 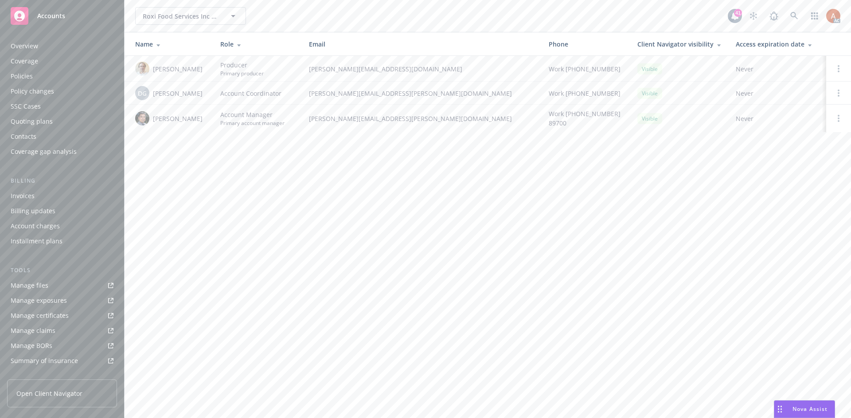 What do you see at coordinates (62, 285) in the screenshot?
I see `a: Manage files` at bounding box center [62, 285].